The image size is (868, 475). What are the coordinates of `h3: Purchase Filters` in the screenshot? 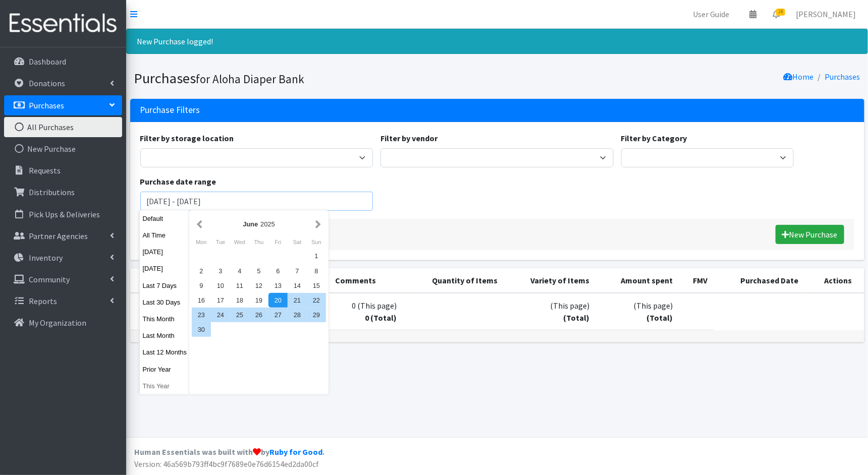 It's located at (170, 110).